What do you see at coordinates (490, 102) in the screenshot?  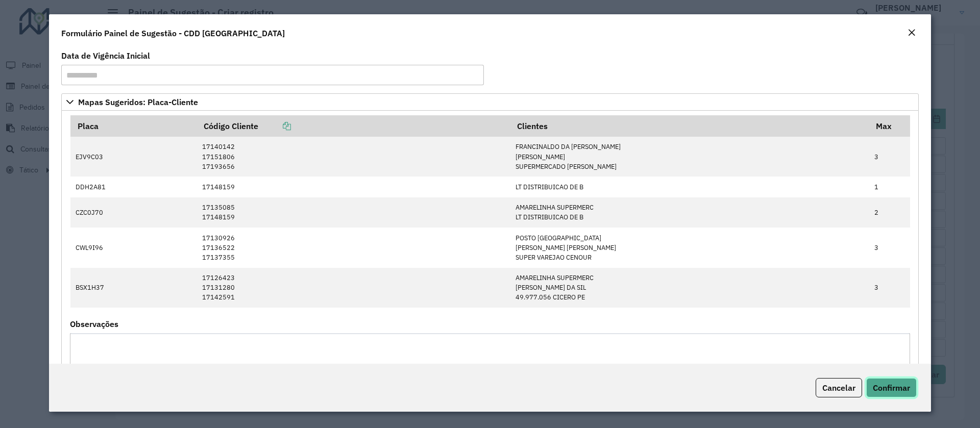 I see `a: Mapas Sugeridos: Placa-Cliente` at bounding box center [490, 102].